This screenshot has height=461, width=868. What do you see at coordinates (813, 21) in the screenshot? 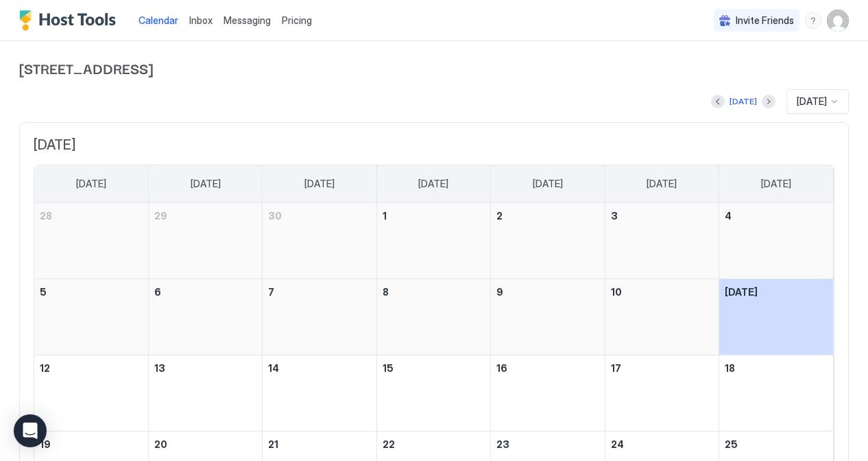
I see `div: menu` at bounding box center [813, 21].